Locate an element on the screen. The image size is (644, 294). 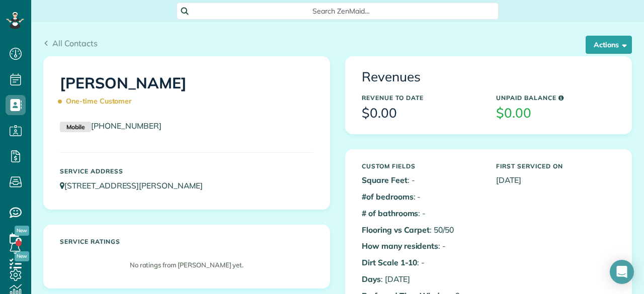
h5: Service ratings is located at coordinates (187, 241).